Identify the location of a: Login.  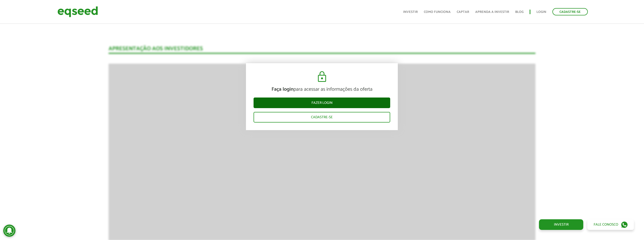
(542, 12).